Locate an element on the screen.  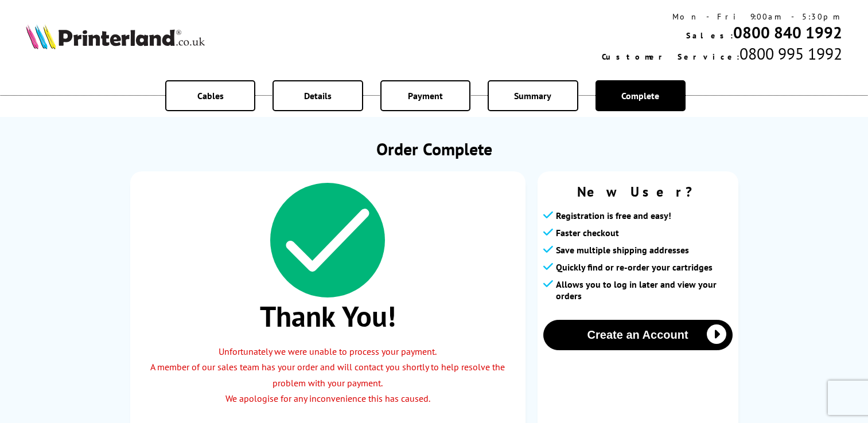
span: Sales: is located at coordinates (710, 35).